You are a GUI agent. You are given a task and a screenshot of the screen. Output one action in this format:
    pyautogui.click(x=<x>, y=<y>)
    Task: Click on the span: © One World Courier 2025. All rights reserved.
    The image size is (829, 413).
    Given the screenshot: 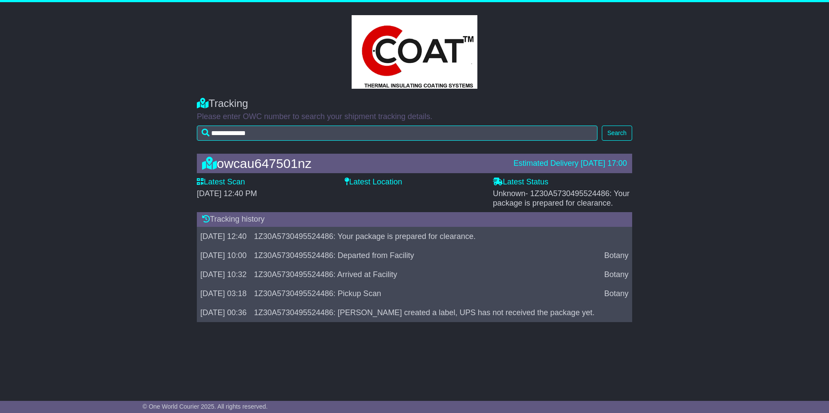 What is the action you would take?
    pyautogui.click(x=205, y=407)
    